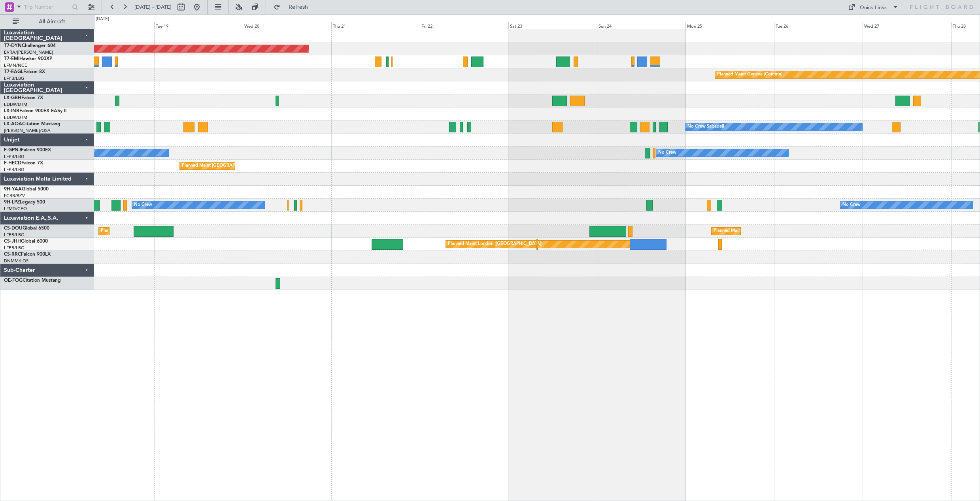 The width and height of the screenshot is (980, 501). What do you see at coordinates (464, 25) in the screenshot?
I see `div: Fri 22` at bounding box center [464, 25].